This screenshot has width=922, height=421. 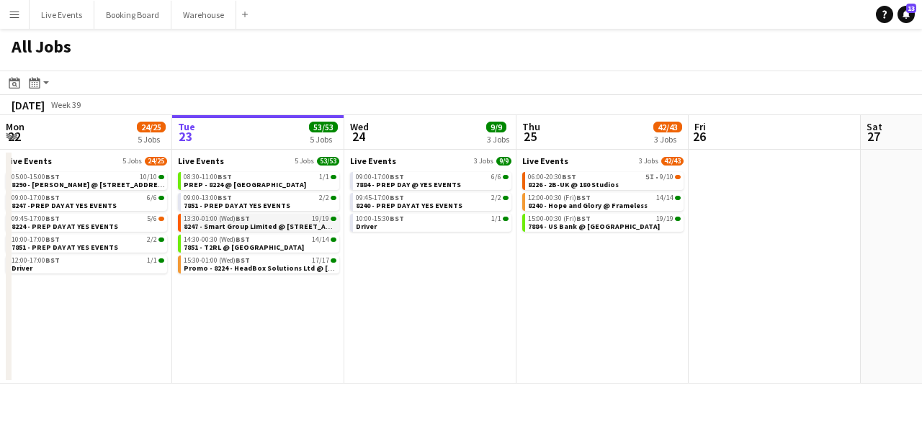 What do you see at coordinates (260, 201) in the screenshot?
I see `a: 09:00-13:00BST2/27851 - PREP DAY AT YES EVENTS` at bounding box center [260, 201].